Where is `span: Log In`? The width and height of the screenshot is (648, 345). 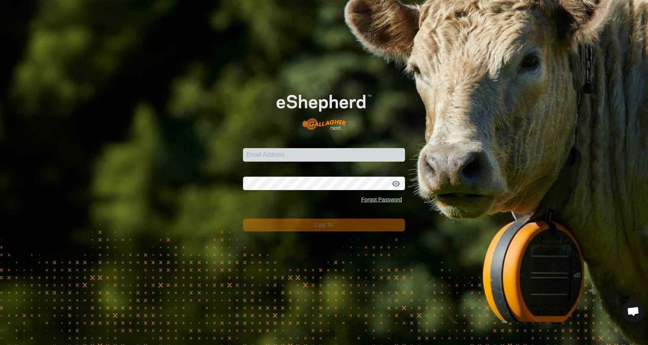 span: Log In is located at coordinates (324, 225).